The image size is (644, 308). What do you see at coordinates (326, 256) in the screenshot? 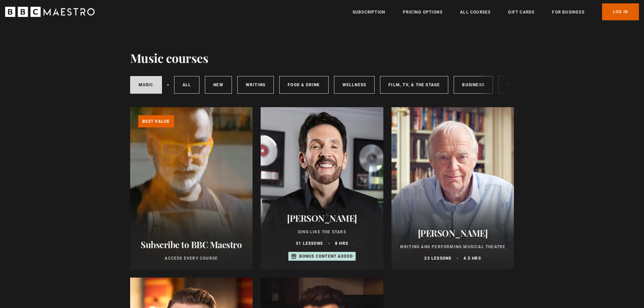
I see `p: Bonus content added` at bounding box center [326, 256].